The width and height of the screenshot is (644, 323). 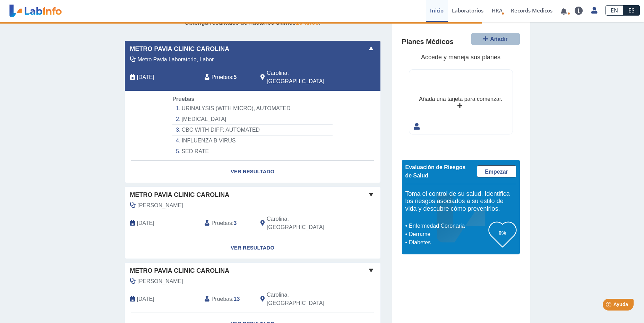 I want to click on a: EN, so click(x=614, y=10).